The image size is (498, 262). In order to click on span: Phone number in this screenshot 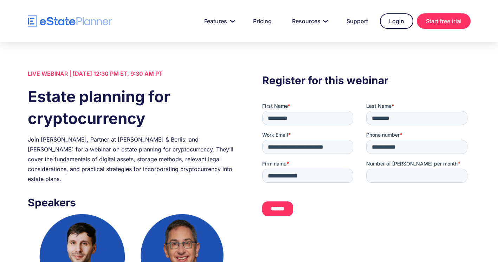, I will do `click(121, 32)`.